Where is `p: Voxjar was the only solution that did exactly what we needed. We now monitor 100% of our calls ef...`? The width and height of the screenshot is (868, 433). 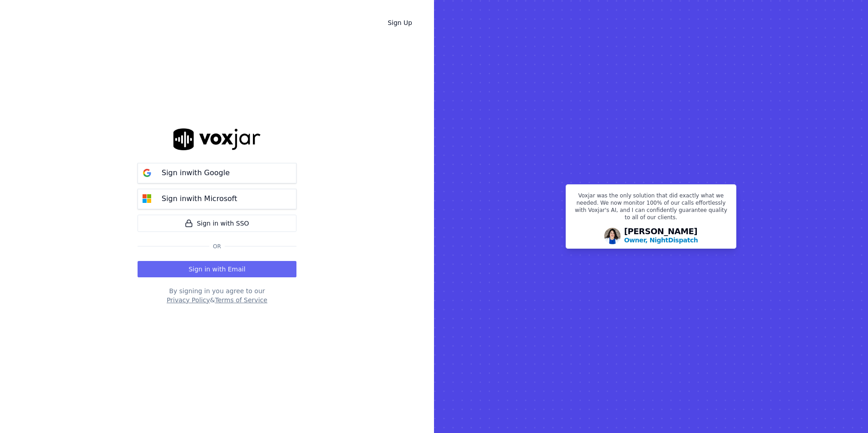
p: Voxjar was the only solution that did exactly what we needed. We now monitor 100% of our calls ef... is located at coordinates (651, 208).